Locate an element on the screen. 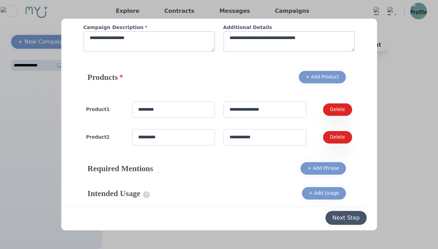  button: Next Step is located at coordinates (346, 218).